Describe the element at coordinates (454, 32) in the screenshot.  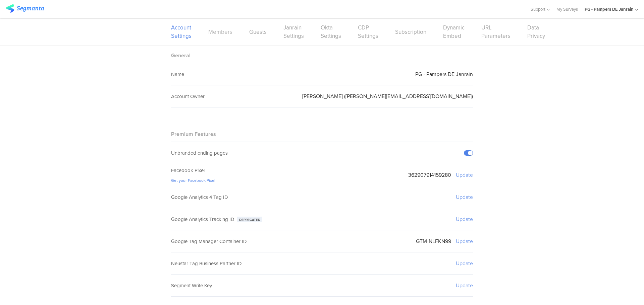
I see `a: Dynamic Embed` at that location.